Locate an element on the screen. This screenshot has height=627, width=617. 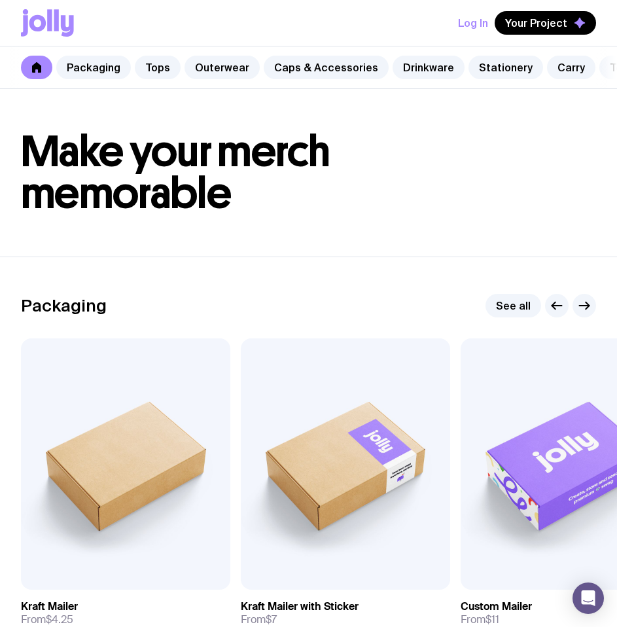
h2: Packaging is located at coordinates (63, 306).